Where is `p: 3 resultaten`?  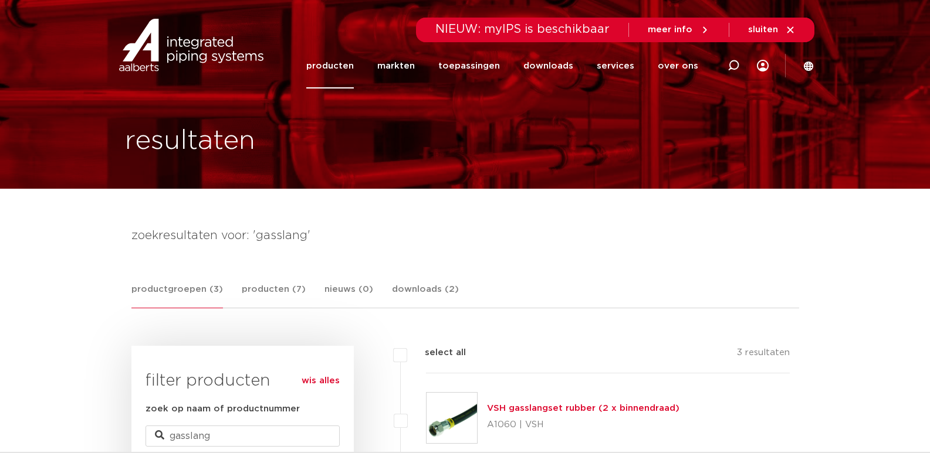
p: 3 resultaten is located at coordinates (763, 355).